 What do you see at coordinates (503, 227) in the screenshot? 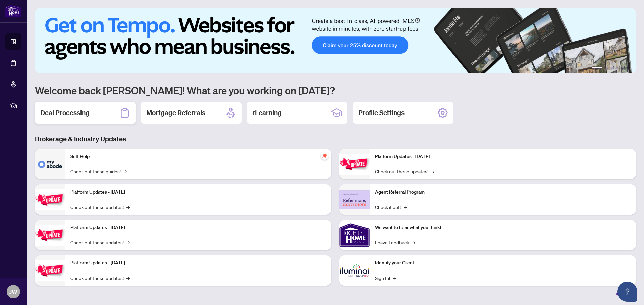
I see `p: We want to hear what you think!` at bounding box center [503, 227].